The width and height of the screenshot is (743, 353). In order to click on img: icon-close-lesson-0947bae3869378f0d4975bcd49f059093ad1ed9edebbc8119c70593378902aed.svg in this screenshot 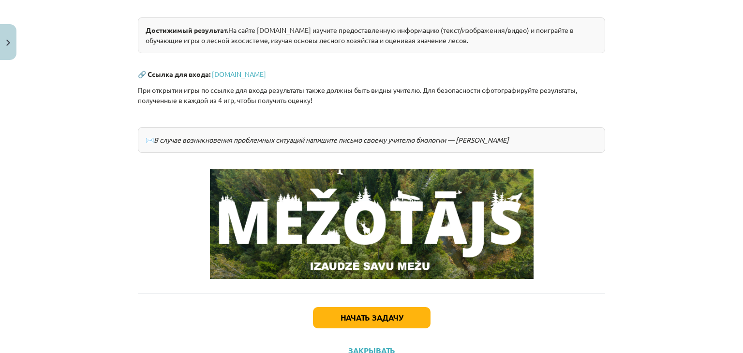, I will do `click(8, 43)`.